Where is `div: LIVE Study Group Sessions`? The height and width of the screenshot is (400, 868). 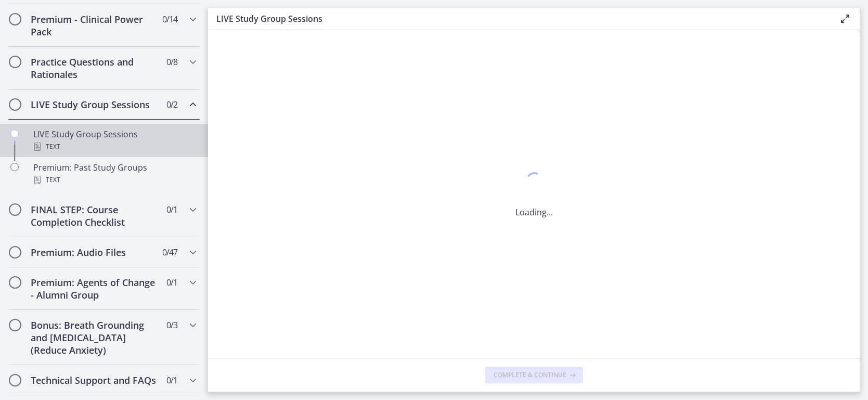 div: LIVE Study Group Sessions is located at coordinates (114, 141).